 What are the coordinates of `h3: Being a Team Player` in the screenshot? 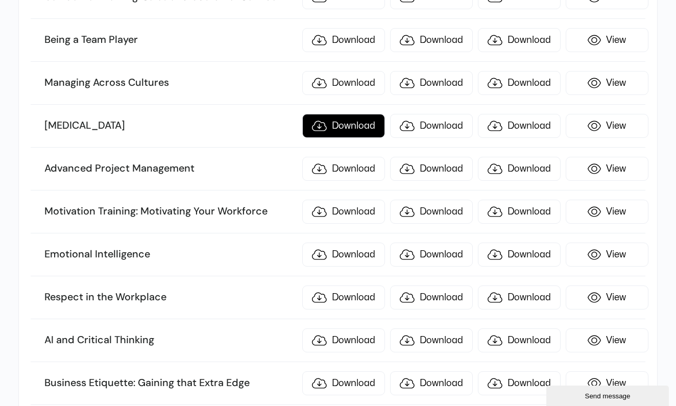 It's located at (170, 40).